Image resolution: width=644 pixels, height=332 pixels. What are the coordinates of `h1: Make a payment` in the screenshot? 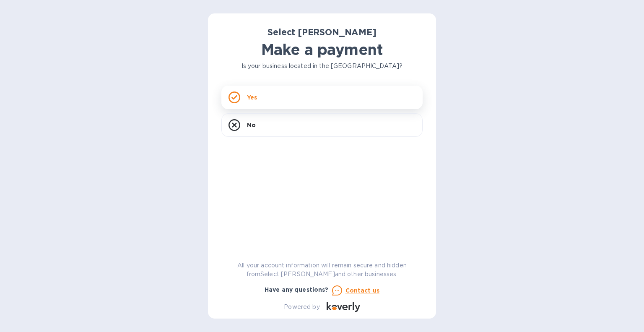 It's located at (322, 50).